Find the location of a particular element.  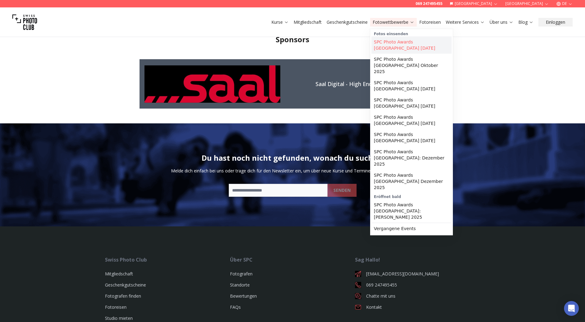

button: Weitere Services is located at coordinates (465, 22).